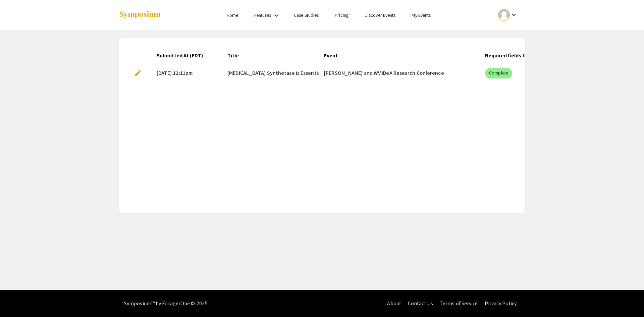 This screenshot has height=317, width=644. I want to click on a: My Events, so click(421, 15).